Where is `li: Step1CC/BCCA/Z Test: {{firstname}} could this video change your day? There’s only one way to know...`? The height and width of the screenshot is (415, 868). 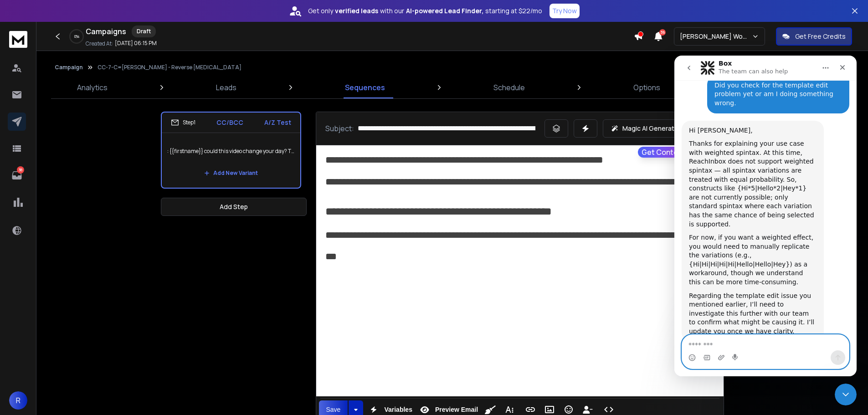 li: Step1CC/BCCA/Z Test: {{firstname}} could this video change your day? There’s only one way to know... is located at coordinates (231, 150).